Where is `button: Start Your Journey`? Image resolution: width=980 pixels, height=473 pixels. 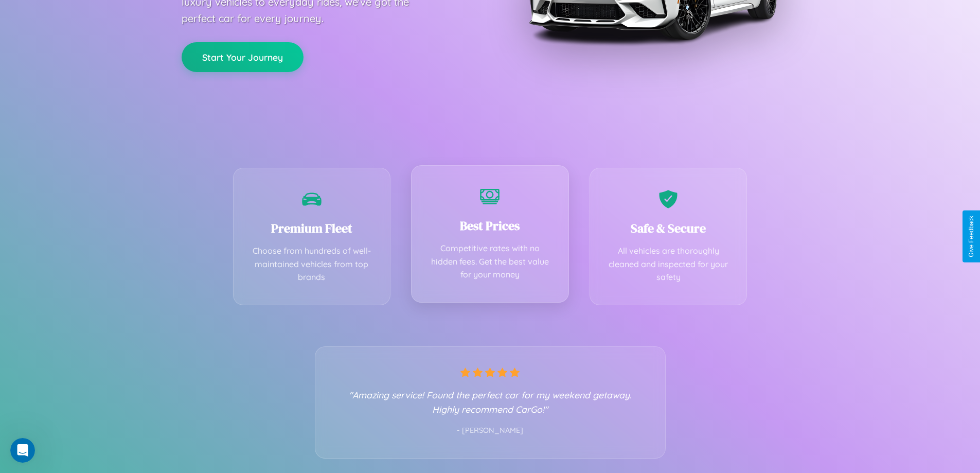 button: Start Your Journey is located at coordinates (242, 57).